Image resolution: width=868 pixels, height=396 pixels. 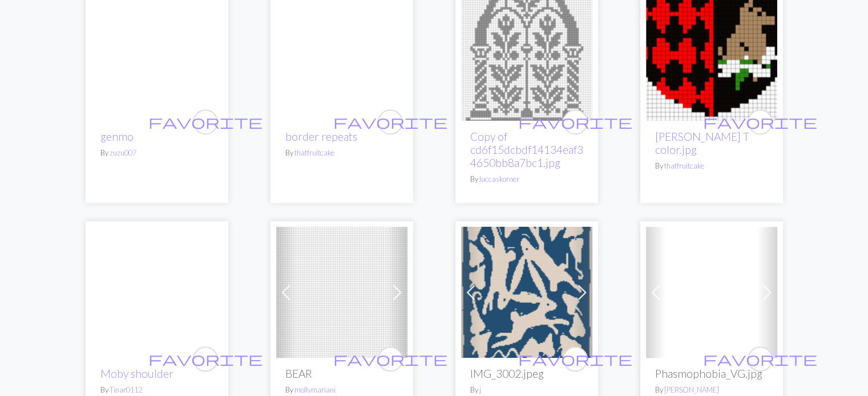 I want to click on a: IMG_3002.jpeg, so click(x=526, y=291).